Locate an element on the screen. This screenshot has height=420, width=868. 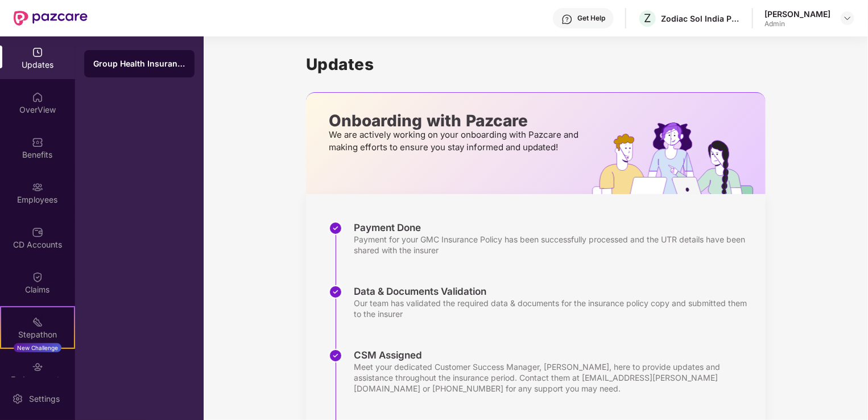
img: svg+xml;base64,PHN2ZyBpZD0iQ2xhaW0iIHhtbG5zPSJodHRwOi8vd3d3LnczLm9yZy8yMDAwL3N2ZyIgd2lkdGg9IjIwIi... is located at coordinates (38, 277).